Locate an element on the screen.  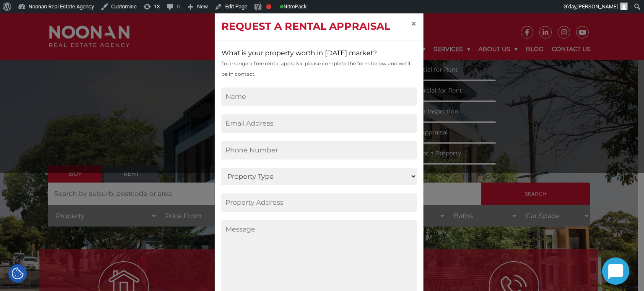
input: Property Address is located at coordinates (319, 203).